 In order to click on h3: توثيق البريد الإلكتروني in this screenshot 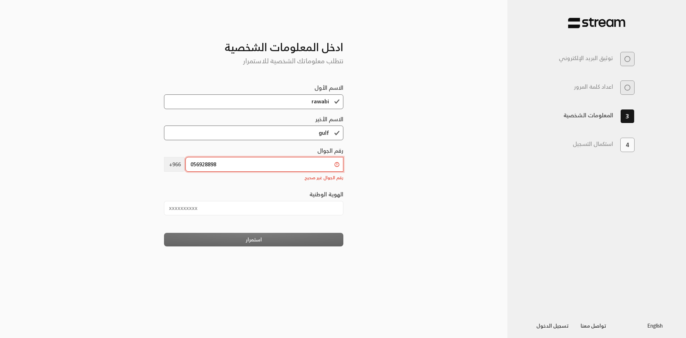, I will do `click(586, 58)`.